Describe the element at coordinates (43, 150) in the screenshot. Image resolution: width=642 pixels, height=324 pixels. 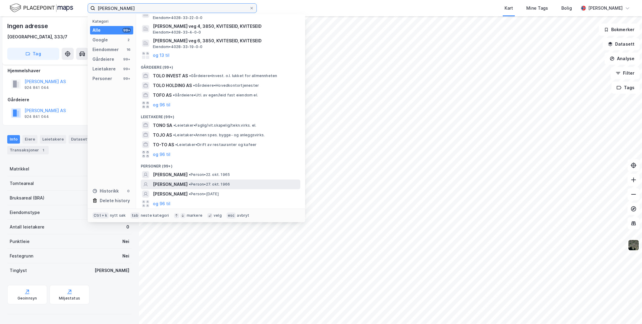
I see `div: 1` at that location.